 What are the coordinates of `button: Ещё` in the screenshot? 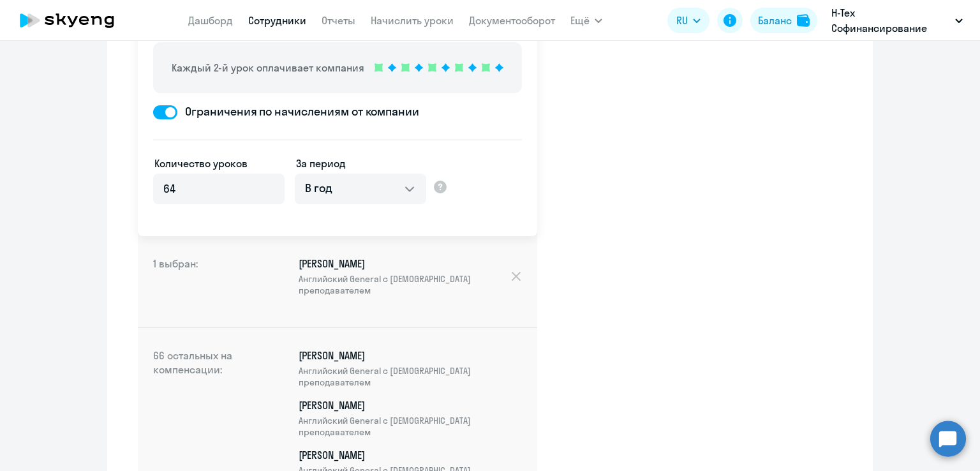 It's located at (586, 21).